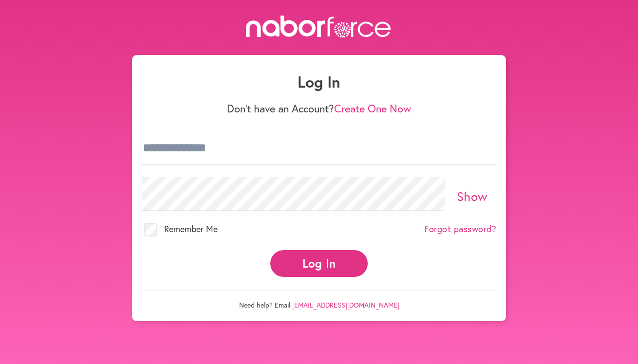 This screenshot has height=364, width=638. I want to click on span: Remember Me, so click(191, 229).